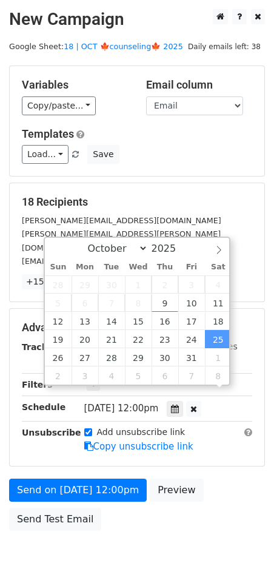 Image resolution: width=274 pixels, height=563 pixels. I want to click on span: October 6, 2025, so click(85, 303).